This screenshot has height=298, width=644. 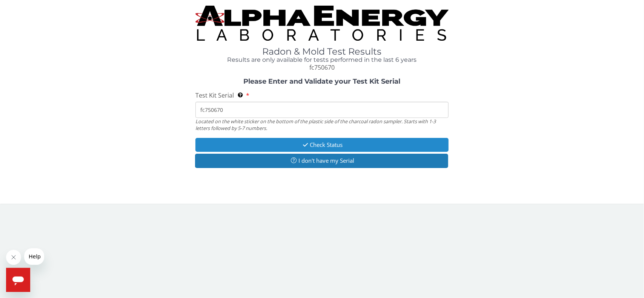 I want to click on h1: Radon & Mold Test Results, so click(x=322, y=51).